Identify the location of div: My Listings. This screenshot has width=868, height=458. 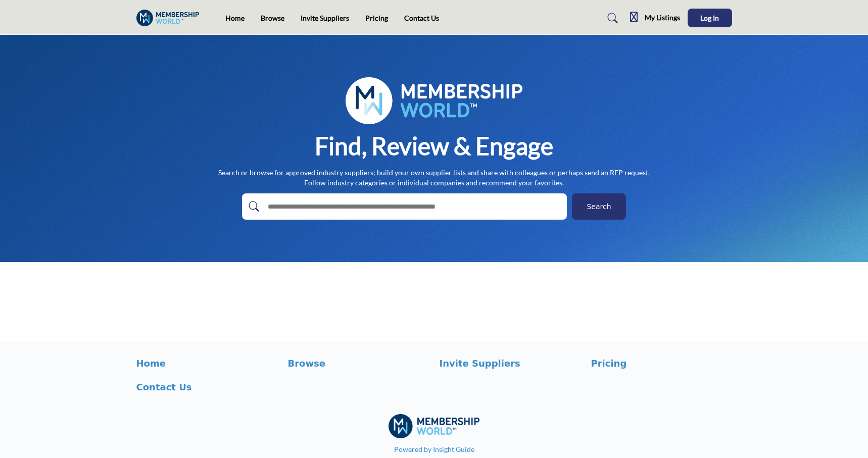
(655, 18).